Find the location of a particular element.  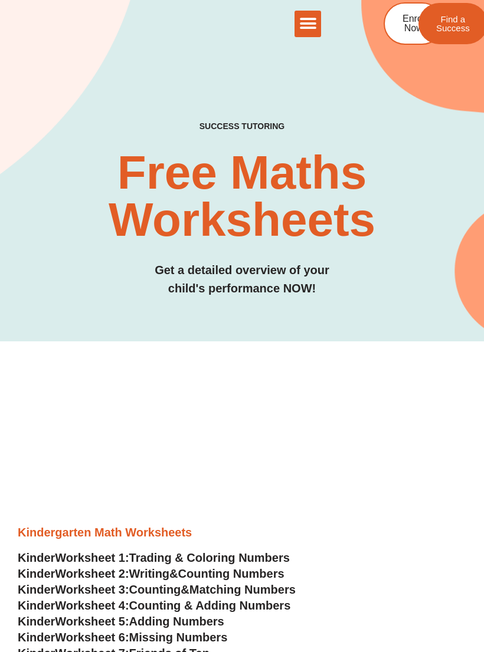

span: Find a Success is located at coordinates (452, 24).